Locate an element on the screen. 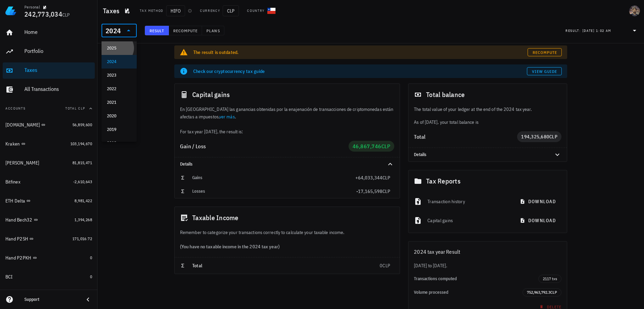 The width and height of the screenshot is (644, 309). div: 2024 tax year Result is located at coordinates (488, 251).